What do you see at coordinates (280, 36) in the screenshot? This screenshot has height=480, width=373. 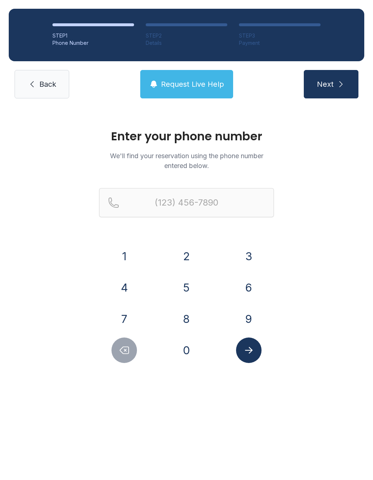 I see `div: STEP 3` at bounding box center [280, 36].